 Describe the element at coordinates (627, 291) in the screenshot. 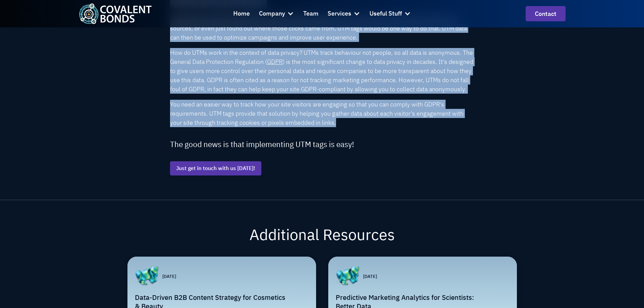

I see `div: Chat Widget` at that location.